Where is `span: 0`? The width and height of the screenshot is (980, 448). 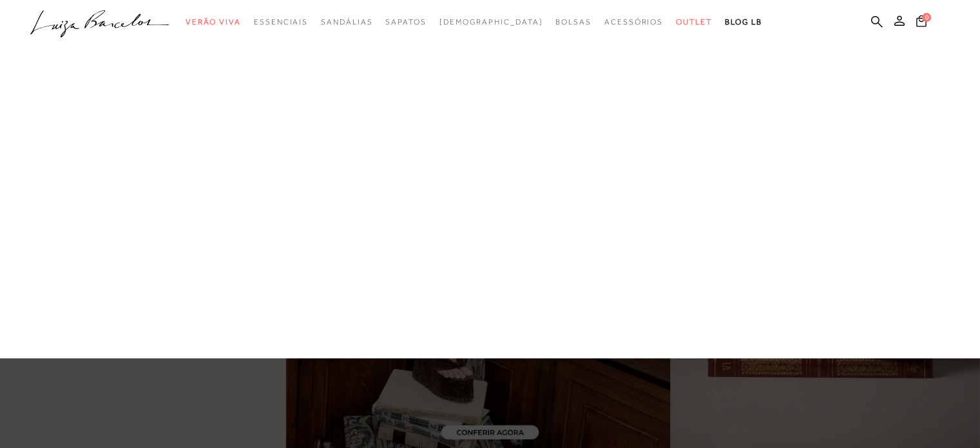 span: 0 is located at coordinates (926, 17).